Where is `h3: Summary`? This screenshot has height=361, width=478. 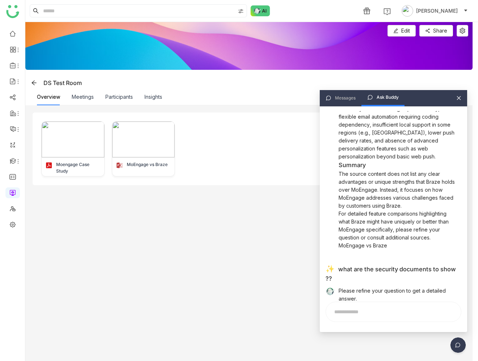
h3: Summary is located at coordinates (398, 165).